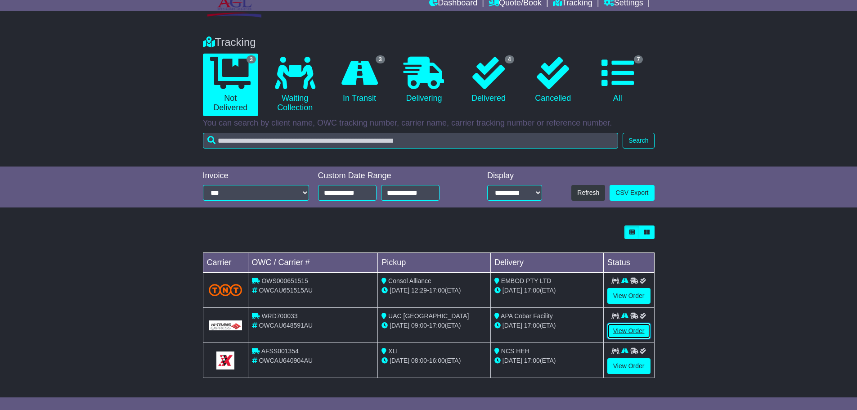 This screenshot has width=857, height=410. What do you see at coordinates (631, 192) in the screenshot?
I see `a: CSV Export` at bounding box center [631, 192].